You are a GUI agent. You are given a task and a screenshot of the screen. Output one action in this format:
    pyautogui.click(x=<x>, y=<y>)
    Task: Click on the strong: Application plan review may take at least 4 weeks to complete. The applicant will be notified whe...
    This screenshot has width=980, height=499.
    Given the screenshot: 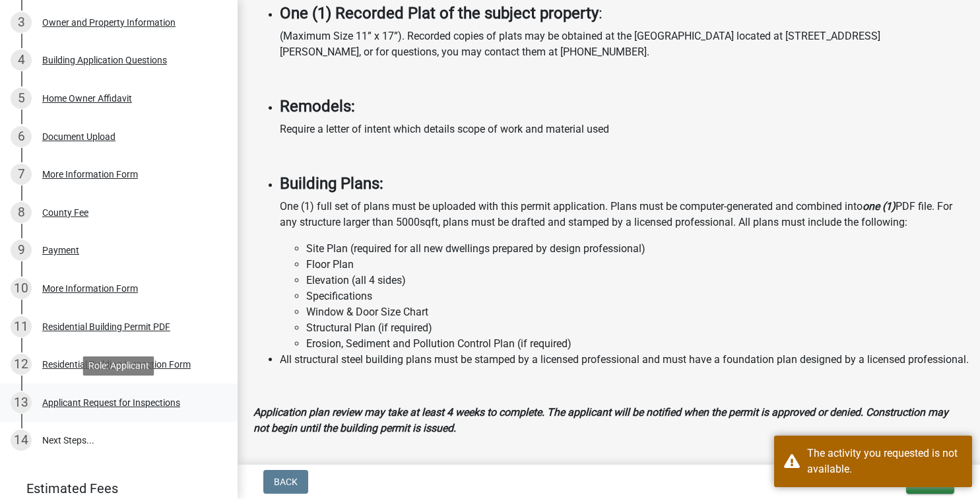 What is the action you would take?
    pyautogui.click(x=600, y=420)
    